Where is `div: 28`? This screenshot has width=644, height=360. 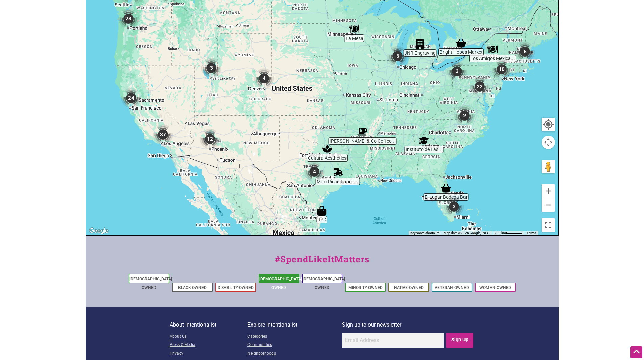 div: 28 is located at coordinates (129, 19).